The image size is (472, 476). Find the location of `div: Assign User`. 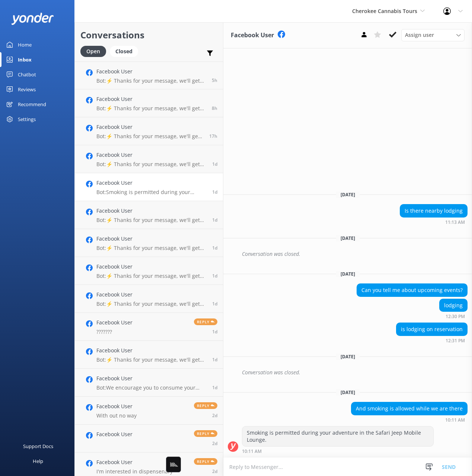

div: Assign User is located at coordinates (433, 35).